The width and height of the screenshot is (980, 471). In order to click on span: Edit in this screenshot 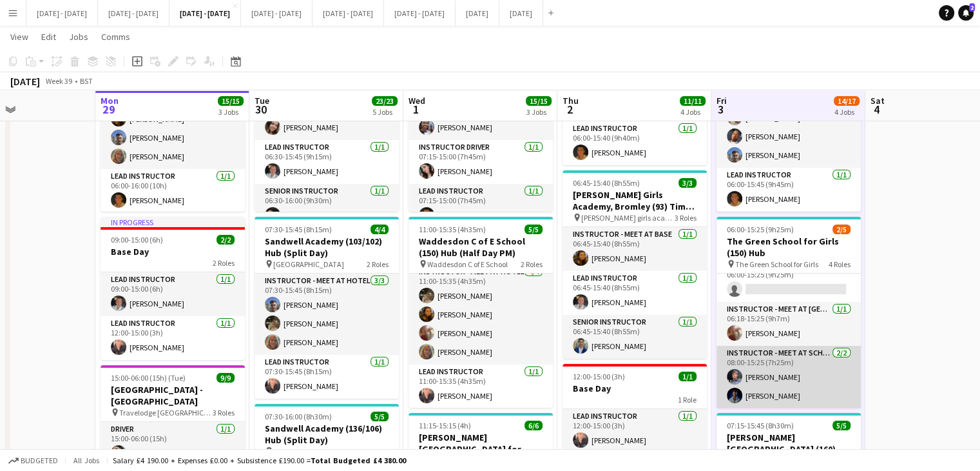, I will do `click(48, 37)`.